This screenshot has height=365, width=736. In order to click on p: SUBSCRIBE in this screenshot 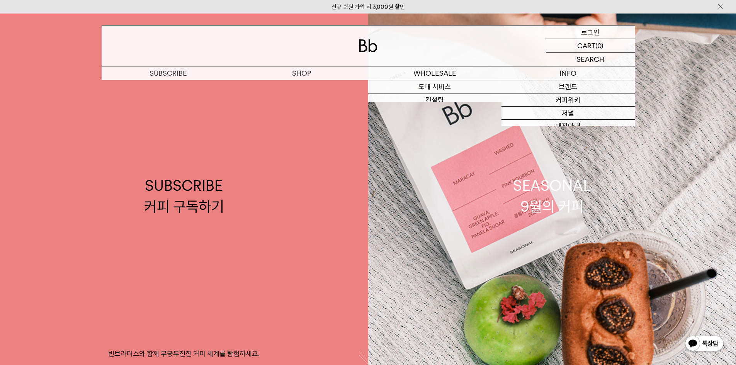, I will do `click(168, 73)`.